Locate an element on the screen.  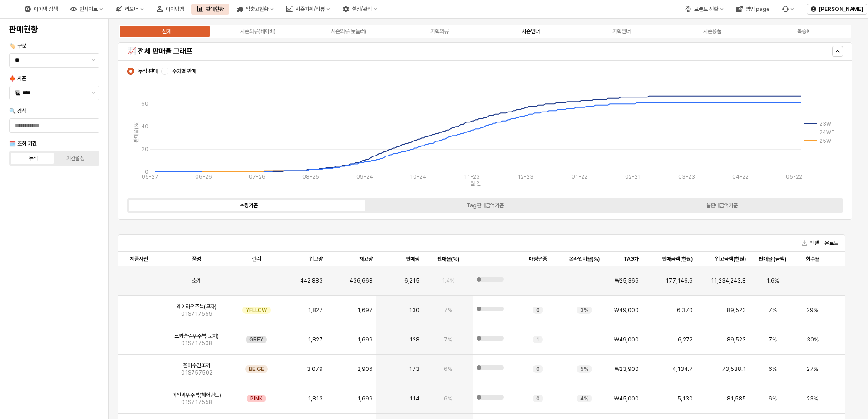
div: 누적 is located at coordinates (33, 158).